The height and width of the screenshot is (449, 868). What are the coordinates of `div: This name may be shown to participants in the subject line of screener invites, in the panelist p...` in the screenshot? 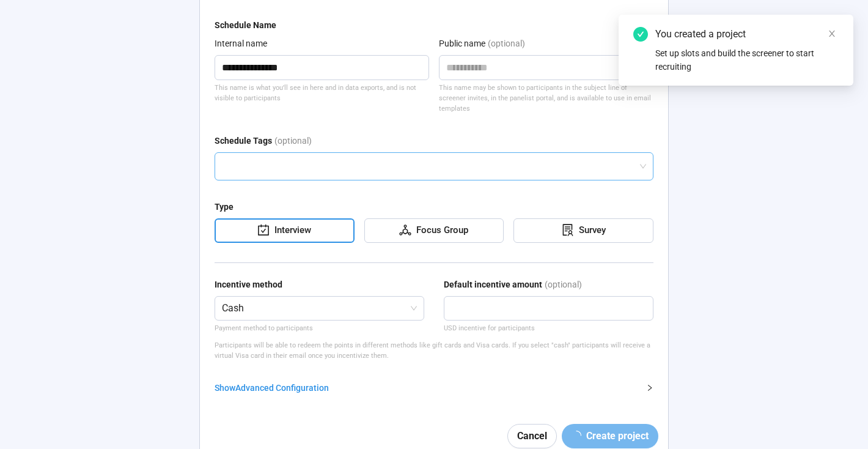 It's located at (546, 98).